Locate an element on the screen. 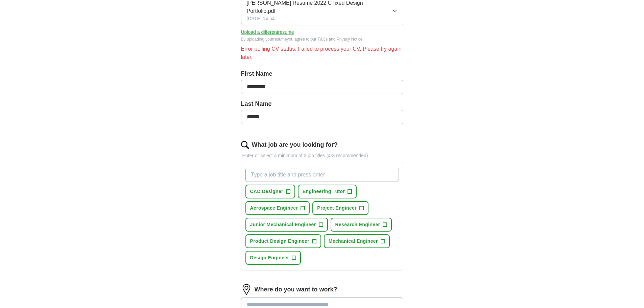  a: T&Cs is located at coordinates (323, 39).